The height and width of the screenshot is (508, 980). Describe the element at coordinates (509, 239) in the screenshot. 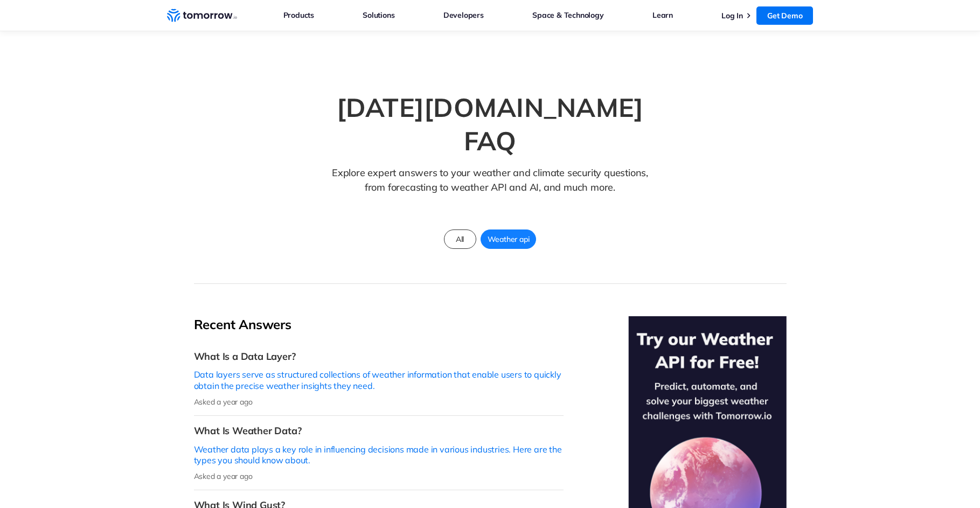

I see `a: Weather api` at that location.